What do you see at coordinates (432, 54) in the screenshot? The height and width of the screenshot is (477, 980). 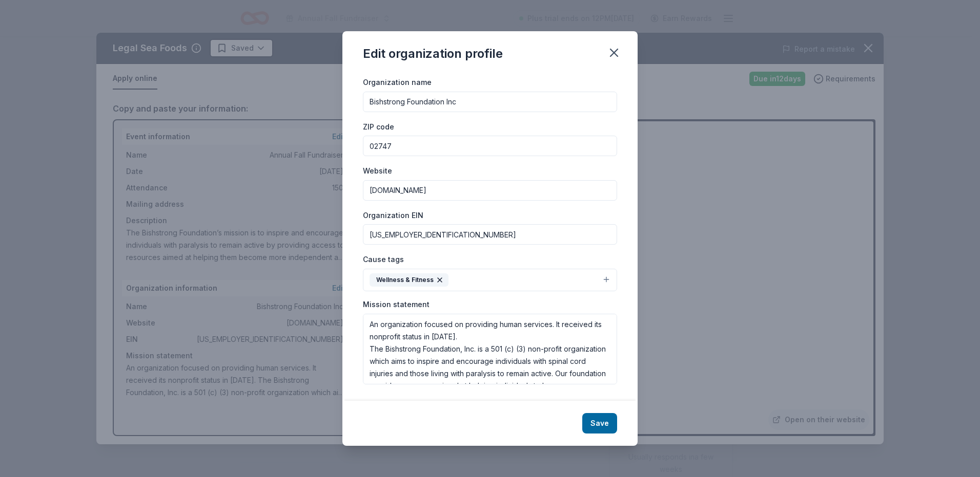 I see `div: Edit organization profile` at bounding box center [432, 54].